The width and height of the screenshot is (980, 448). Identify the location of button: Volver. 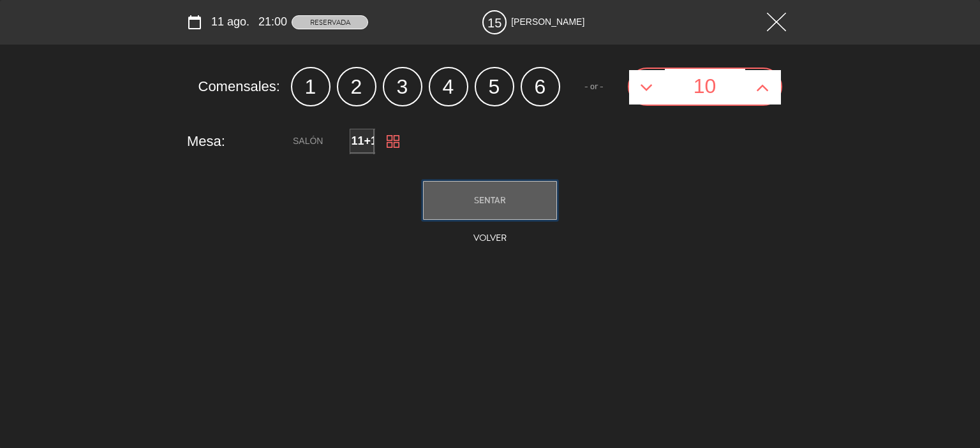
(490, 239).